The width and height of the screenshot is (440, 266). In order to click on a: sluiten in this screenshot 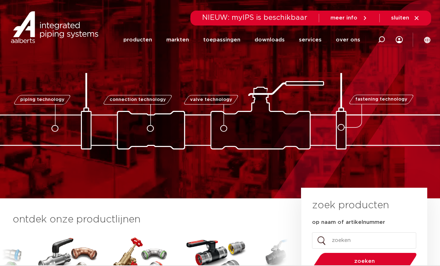, I will do `click(405, 18)`.